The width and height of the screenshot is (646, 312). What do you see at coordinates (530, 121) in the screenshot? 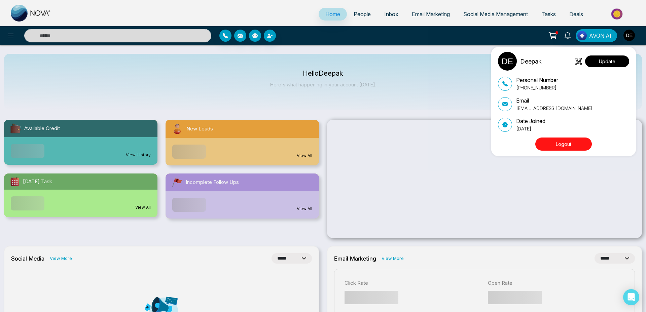
I see `p: Date Joined` at bounding box center [530, 121].